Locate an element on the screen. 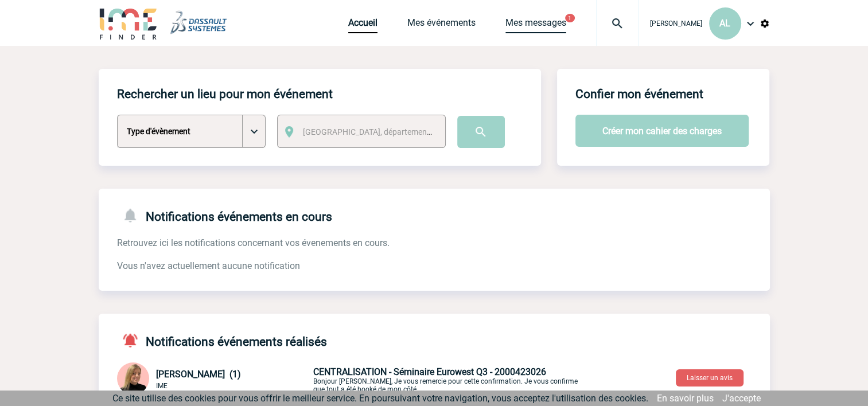  span: Vous n'avez actuellement aucune notification is located at coordinates (208, 265).